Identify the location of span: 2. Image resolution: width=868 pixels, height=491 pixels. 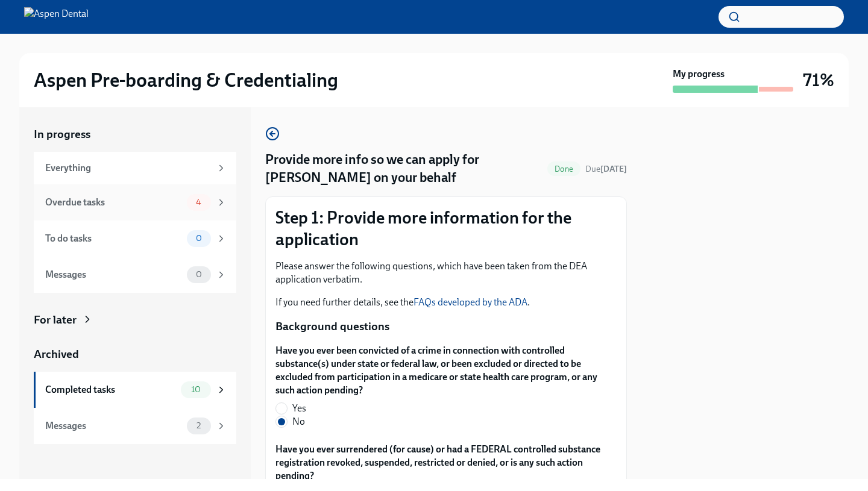
(198, 426).